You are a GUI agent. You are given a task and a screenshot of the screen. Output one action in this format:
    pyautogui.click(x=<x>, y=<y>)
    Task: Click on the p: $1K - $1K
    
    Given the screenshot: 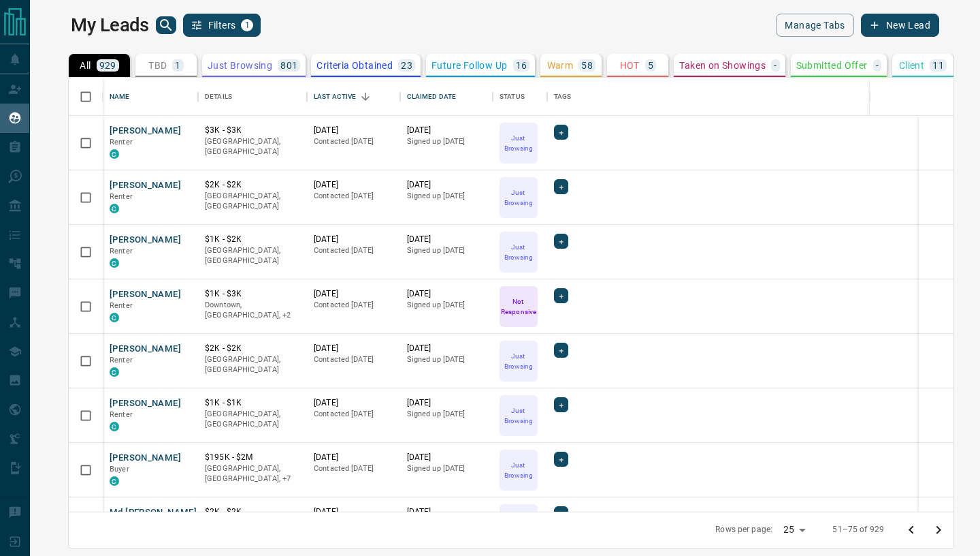 What is the action you would take?
    pyautogui.click(x=253, y=403)
    